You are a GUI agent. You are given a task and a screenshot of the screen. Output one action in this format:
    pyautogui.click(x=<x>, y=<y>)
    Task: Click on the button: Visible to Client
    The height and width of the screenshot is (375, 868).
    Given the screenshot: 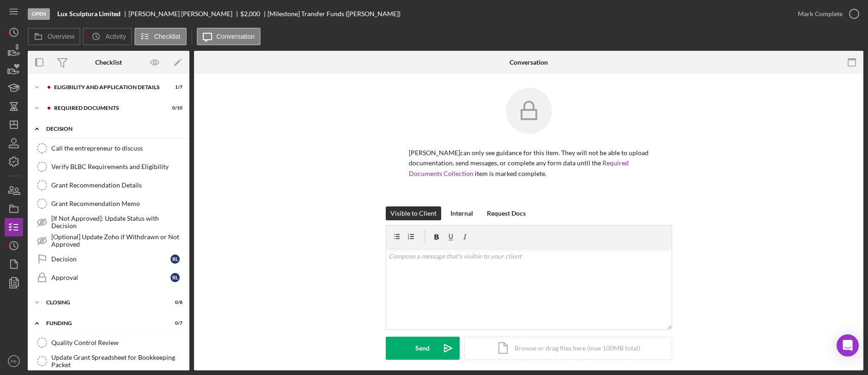 What is the action you would take?
    pyautogui.click(x=413, y=213)
    